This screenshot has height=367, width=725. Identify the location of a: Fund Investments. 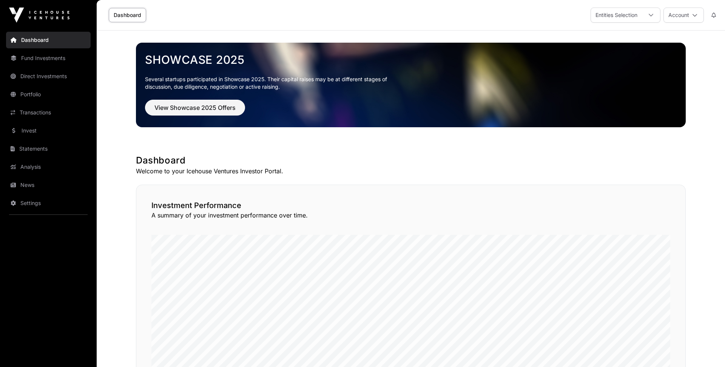
(48, 58).